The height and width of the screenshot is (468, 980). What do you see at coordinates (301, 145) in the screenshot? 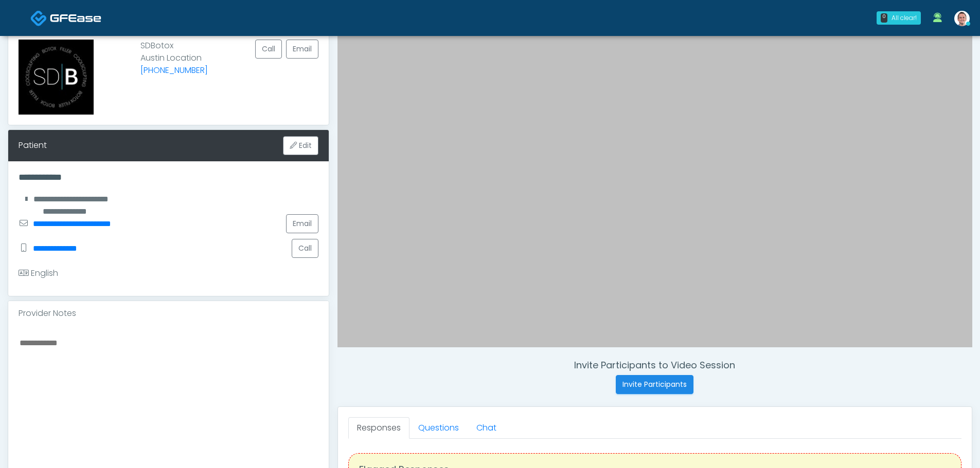
I see `button: Edit` at bounding box center [301, 145].